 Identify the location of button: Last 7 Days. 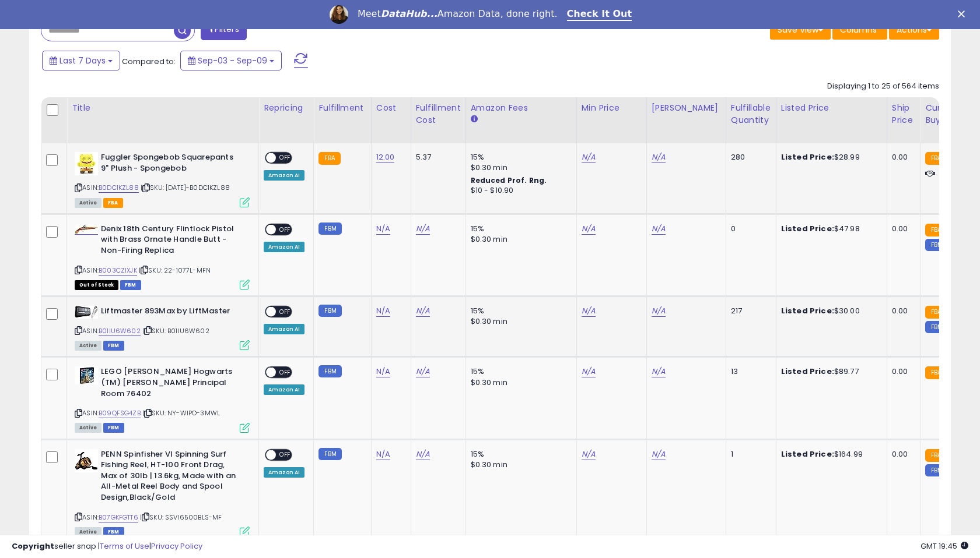
(81, 61).